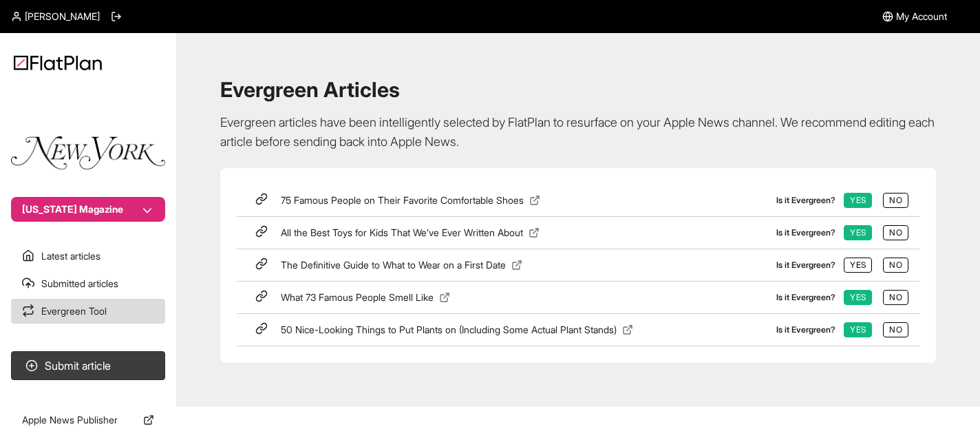  I want to click on a: Latest articles, so click(88, 256).